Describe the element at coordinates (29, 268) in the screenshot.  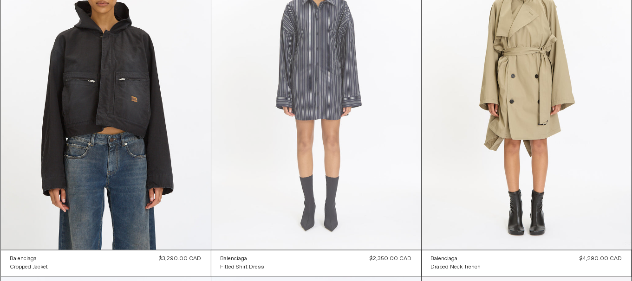
I see `a: Cropped Jacket` at that location.